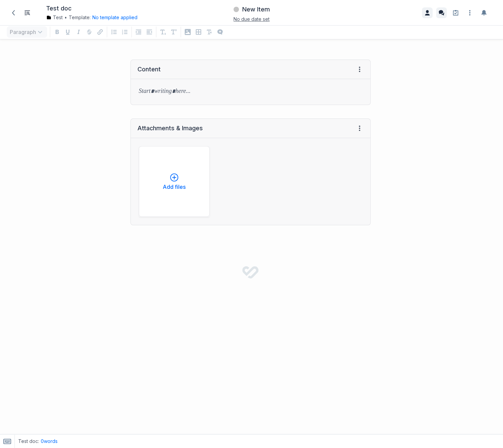 The width and height of the screenshot is (503, 448). What do you see at coordinates (441, 13) in the screenshot?
I see `button: Enable the commenting sidebar` at bounding box center [441, 13].